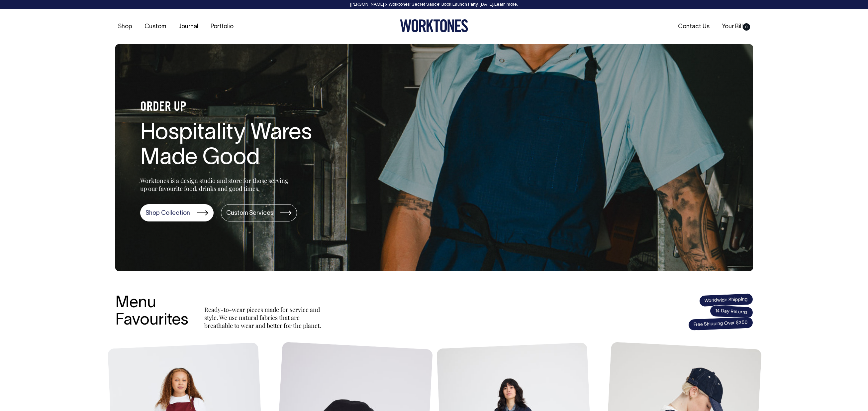 The image size is (868, 411). I want to click on a: Custom, so click(155, 27).